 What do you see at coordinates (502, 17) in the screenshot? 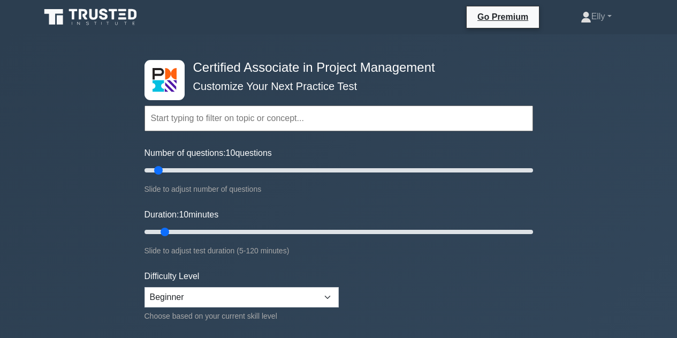
I see `a: Go Premium` at bounding box center [502, 17].